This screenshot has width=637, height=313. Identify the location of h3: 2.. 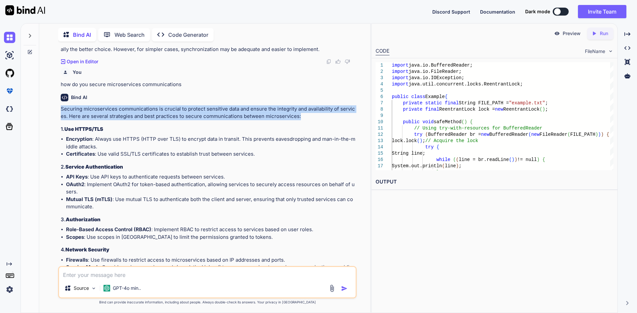
(208, 167).